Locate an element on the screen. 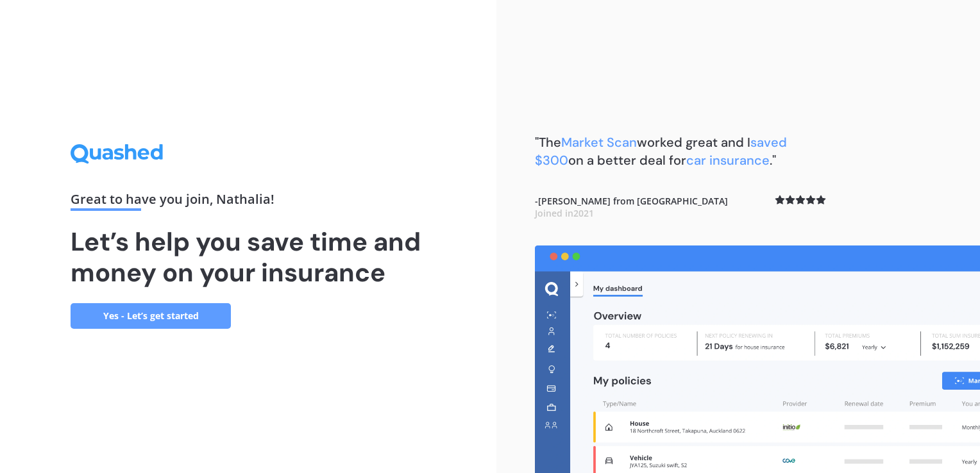 Image resolution: width=980 pixels, height=473 pixels. b: "The worked great and I on a better deal for ." is located at coordinates (661, 151).